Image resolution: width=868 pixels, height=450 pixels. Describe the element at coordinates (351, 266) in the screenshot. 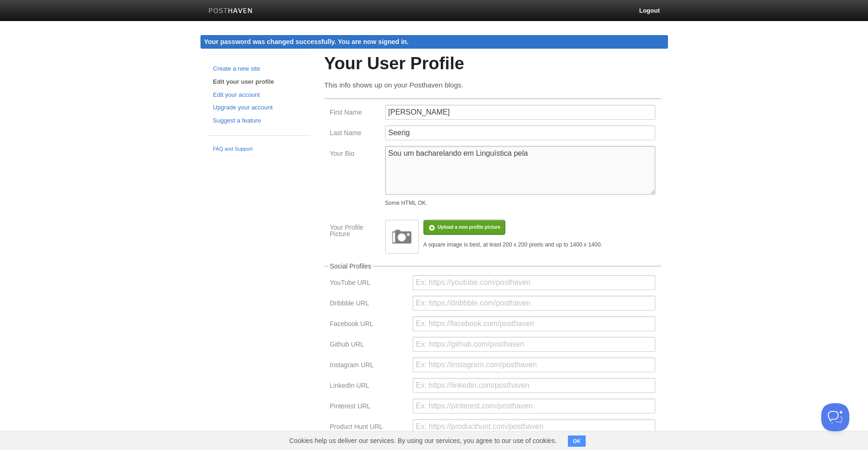

I see `legend: Social Profiles` at that location.